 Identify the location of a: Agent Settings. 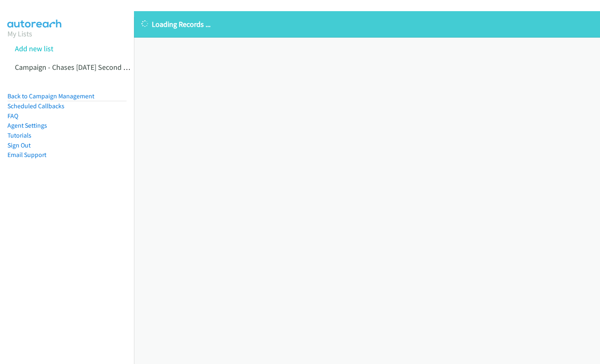
(27, 125).